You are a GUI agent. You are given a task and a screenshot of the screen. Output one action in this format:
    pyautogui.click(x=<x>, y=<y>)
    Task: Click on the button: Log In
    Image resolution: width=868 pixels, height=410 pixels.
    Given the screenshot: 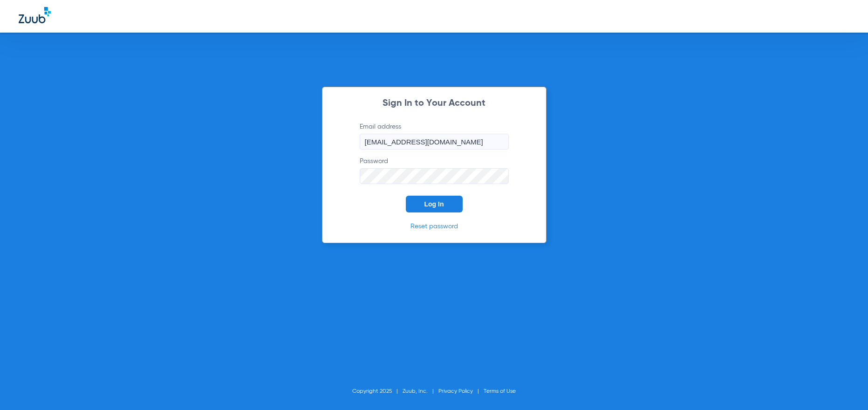 What is the action you would take?
    pyautogui.click(x=434, y=204)
    